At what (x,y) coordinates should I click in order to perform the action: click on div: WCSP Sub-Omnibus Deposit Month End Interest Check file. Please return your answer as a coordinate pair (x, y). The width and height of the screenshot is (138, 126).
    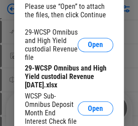
    Looking at the image, I should click on (51, 108).